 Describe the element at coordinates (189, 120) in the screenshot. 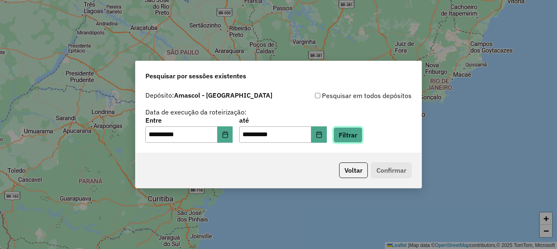

I see `label: Entre` at that location.